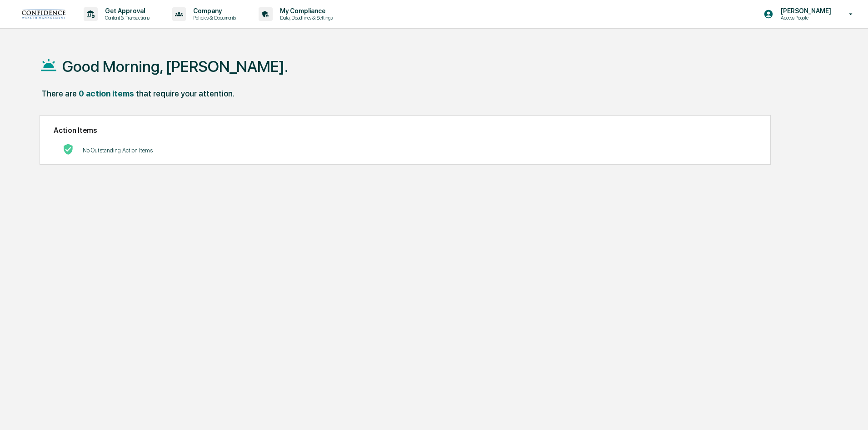 This screenshot has width=868, height=430. What do you see at coordinates (305, 18) in the screenshot?
I see `p: Data, Deadlines & Settings` at bounding box center [305, 18].